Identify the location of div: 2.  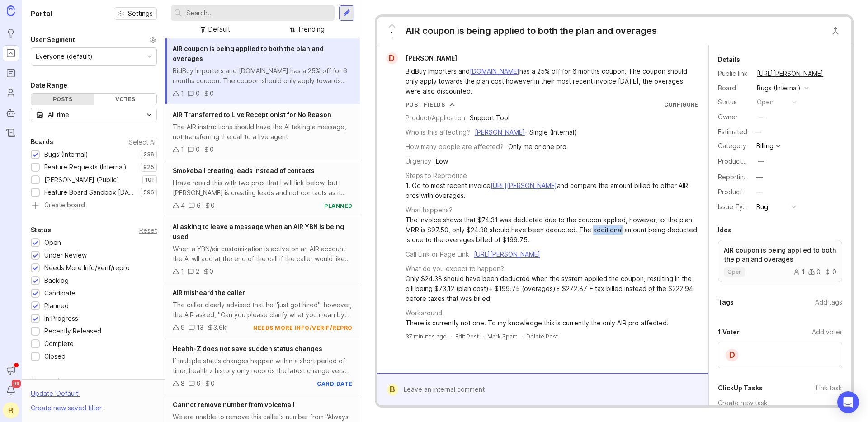
(198, 272).